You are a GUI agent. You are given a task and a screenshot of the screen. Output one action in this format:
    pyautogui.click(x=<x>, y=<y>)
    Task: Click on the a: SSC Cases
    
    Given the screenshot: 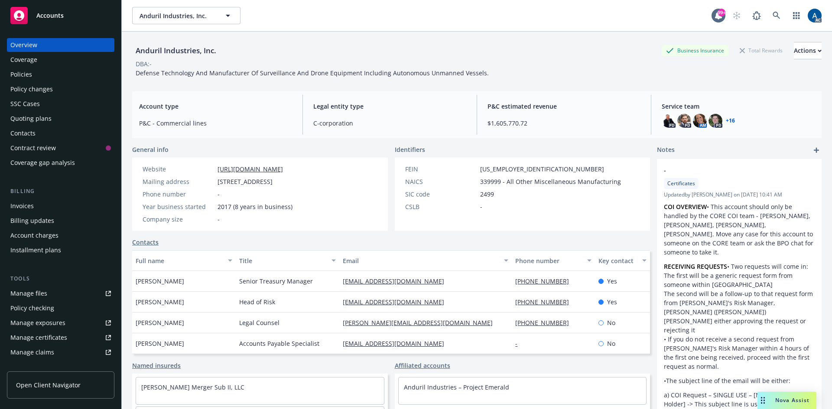 What is the action you would take?
    pyautogui.click(x=61, y=104)
    